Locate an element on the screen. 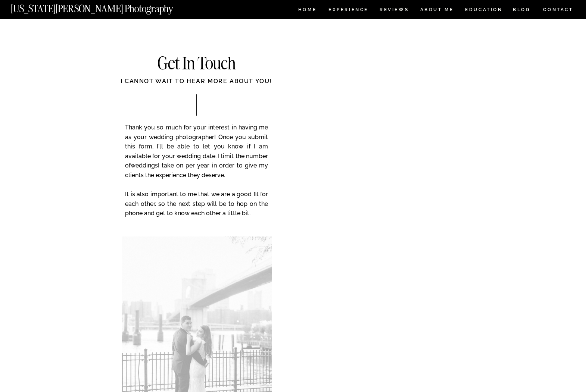  a: ABOUT ME is located at coordinates (437, 10).